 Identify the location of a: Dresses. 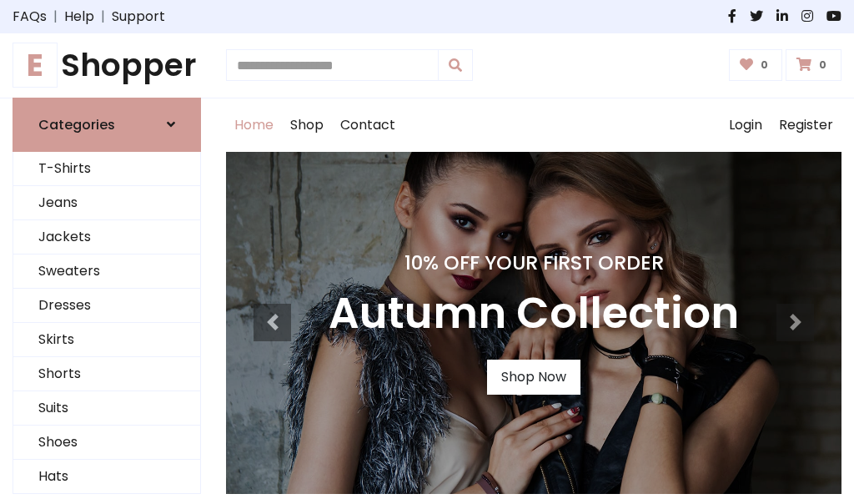
(107, 305).